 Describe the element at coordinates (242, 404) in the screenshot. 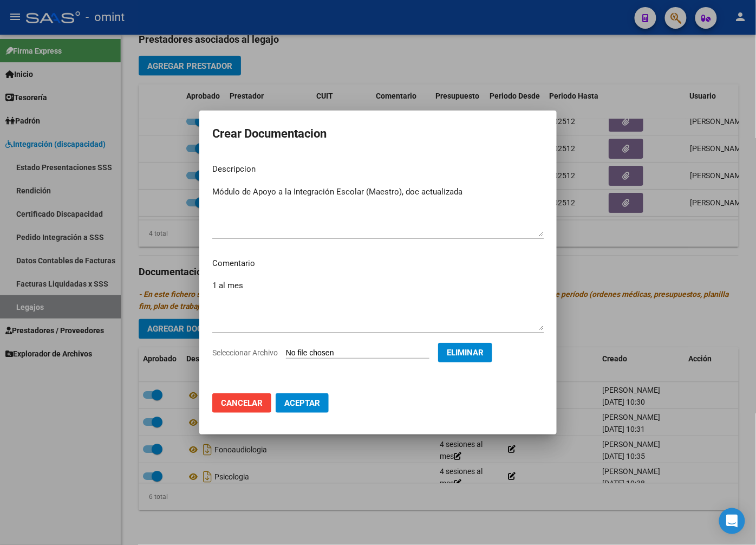

I see `span: Cancelar` at that location.